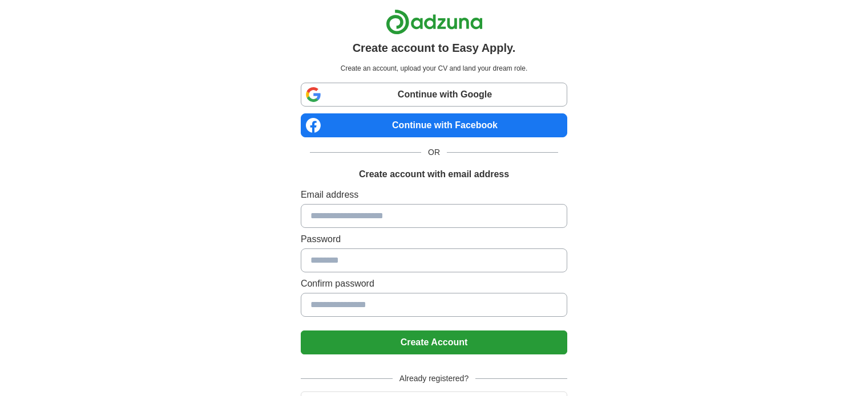 This screenshot has height=396, width=868. I want to click on a: Continue with Facebook, so click(434, 126).